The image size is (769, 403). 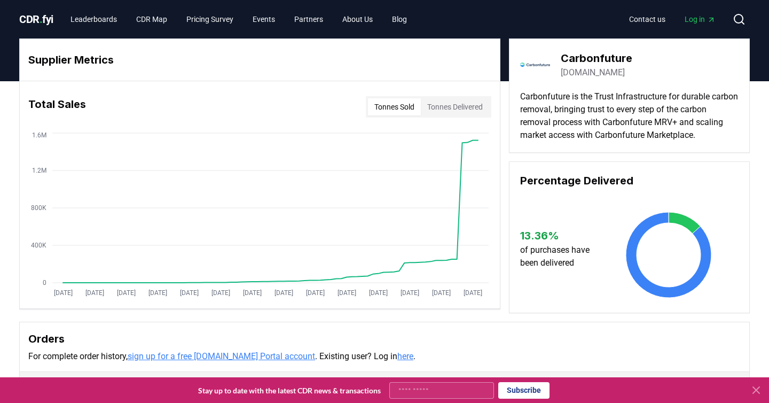 What do you see at coordinates (264, 19) in the screenshot?
I see `a: Events` at bounding box center [264, 19].